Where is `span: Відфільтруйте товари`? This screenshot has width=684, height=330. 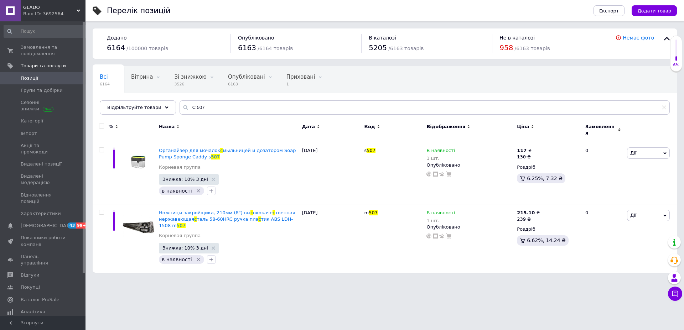
span: Відфільтруйте товари is located at coordinates (134, 107).